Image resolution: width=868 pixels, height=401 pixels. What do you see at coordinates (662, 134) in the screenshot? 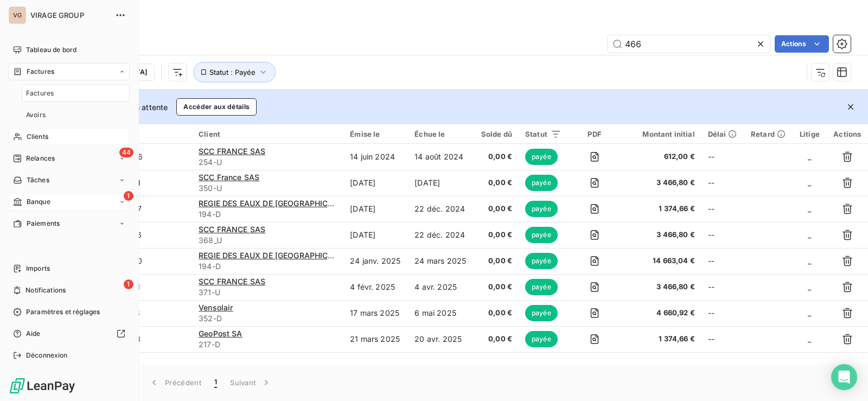
I see `div: Montant initial` at bounding box center [662, 134].